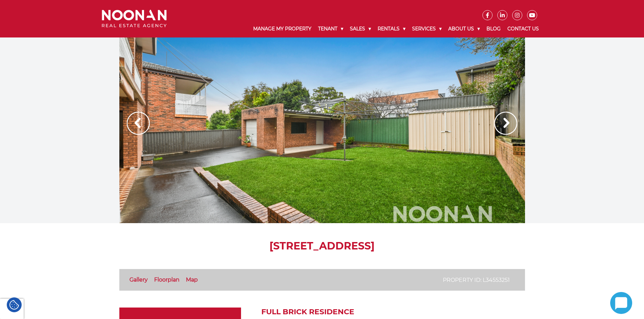 Image resolution: width=644 pixels, height=319 pixels. What do you see at coordinates (331, 29) in the screenshot?
I see `a: Tenant` at bounding box center [331, 29].